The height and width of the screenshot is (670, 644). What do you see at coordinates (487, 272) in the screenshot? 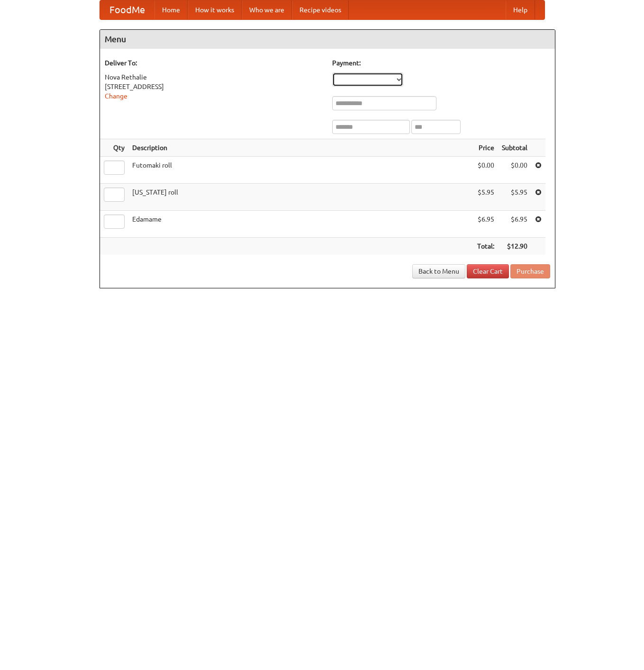
I see `a: Clear Cart` at bounding box center [487, 272].